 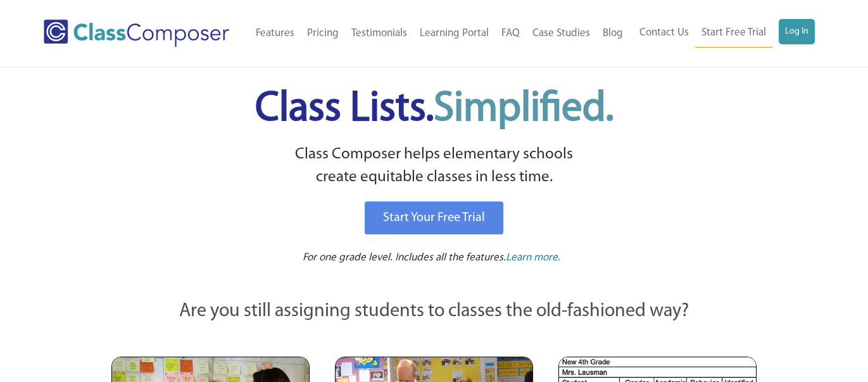 I want to click on span: Simplified., so click(x=523, y=109).